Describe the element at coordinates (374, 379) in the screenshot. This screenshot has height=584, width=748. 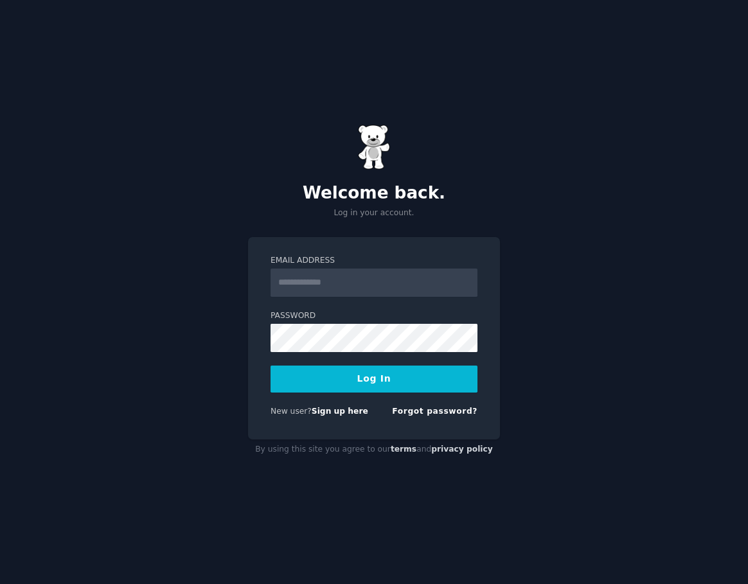
I see `button: Log In` at that location.